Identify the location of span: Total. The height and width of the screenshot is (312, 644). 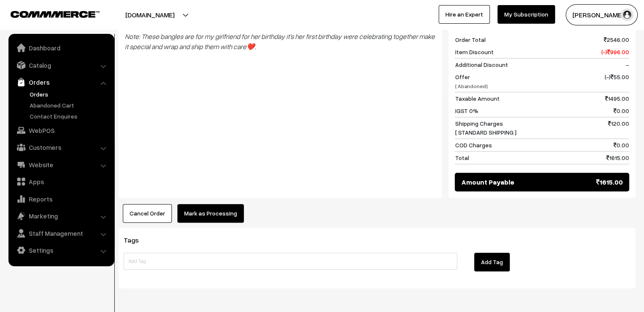
(462, 158).